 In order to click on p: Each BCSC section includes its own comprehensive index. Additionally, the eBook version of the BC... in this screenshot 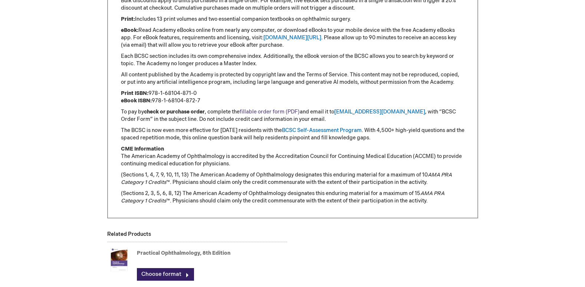, I will do `click(293, 60)`.